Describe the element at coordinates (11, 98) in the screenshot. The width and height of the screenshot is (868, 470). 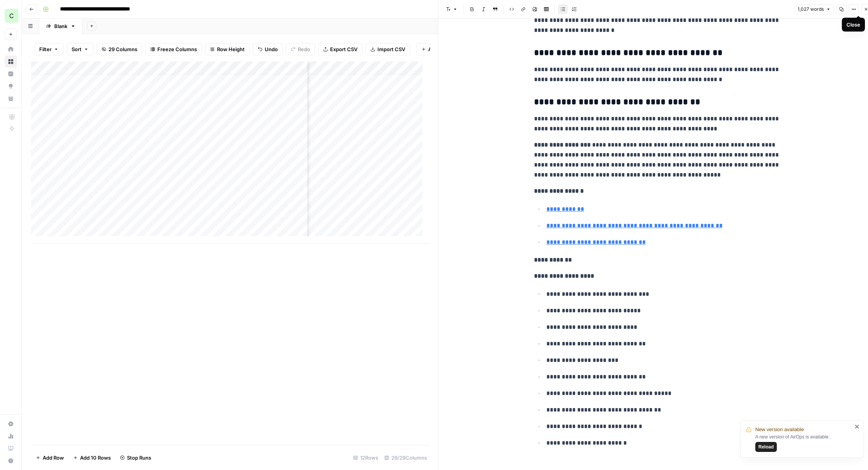
I see `a: Your Data` at that location.